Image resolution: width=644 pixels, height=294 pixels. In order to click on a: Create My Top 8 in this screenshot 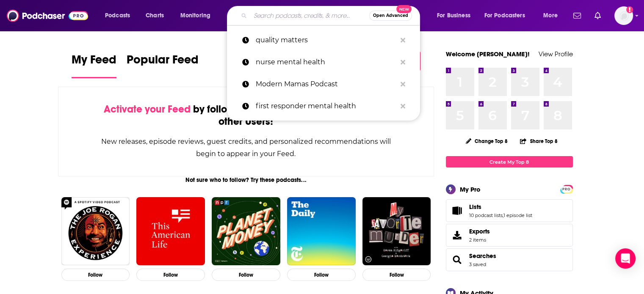, I will do `click(509, 162)`.